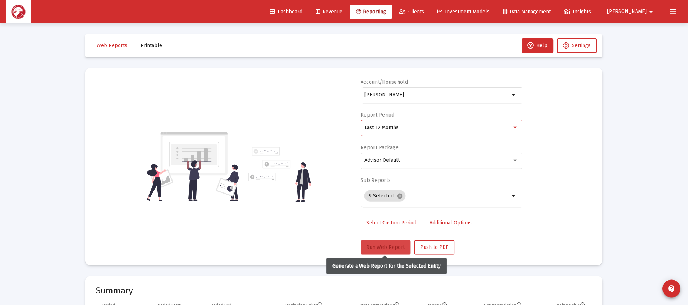  Describe the element at coordinates (412, 11) in the screenshot. I see `span: Clients` at that location.